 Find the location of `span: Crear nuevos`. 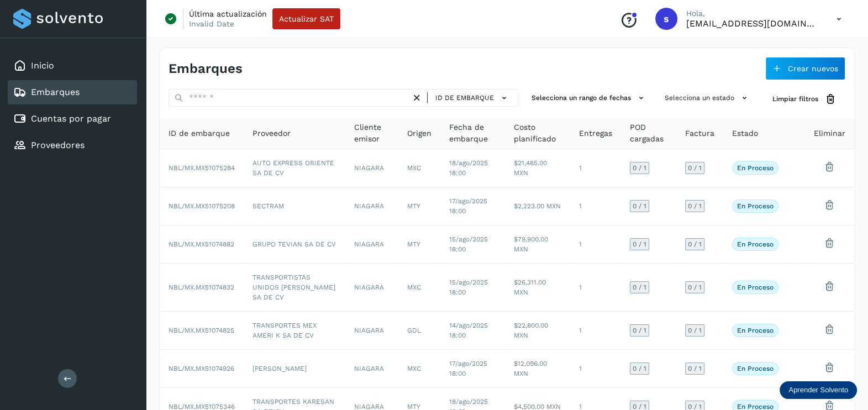

span: Crear nuevos is located at coordinates (813, 69).